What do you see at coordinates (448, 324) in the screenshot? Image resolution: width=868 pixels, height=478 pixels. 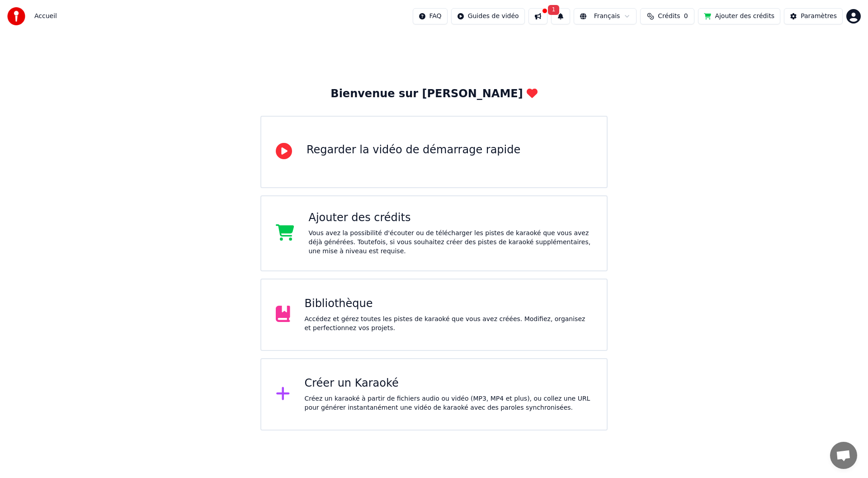 I see `div: Accédez et gérez toutes les pistes de karaoké que vous avez créées. Modifiez, organisez et perfec...` at bounding box center [448, 324].